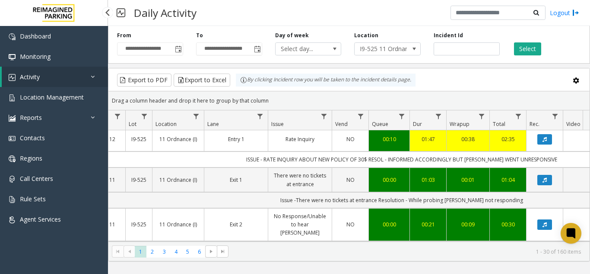  What do you see at coordinates (439, 116) in the screenshot?
I see `a: Dur Filter Menu` at bounding box center [439, 116].